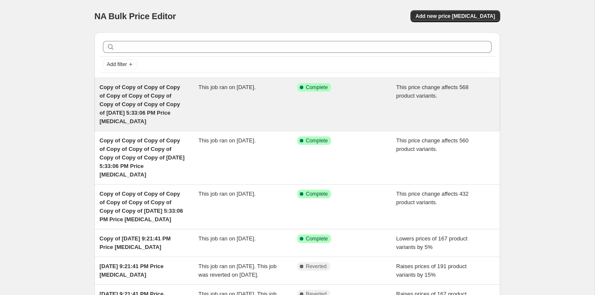  Describe the element at coordinates (120, 64) in the screenshot. I see `button: Add filter` at that location.